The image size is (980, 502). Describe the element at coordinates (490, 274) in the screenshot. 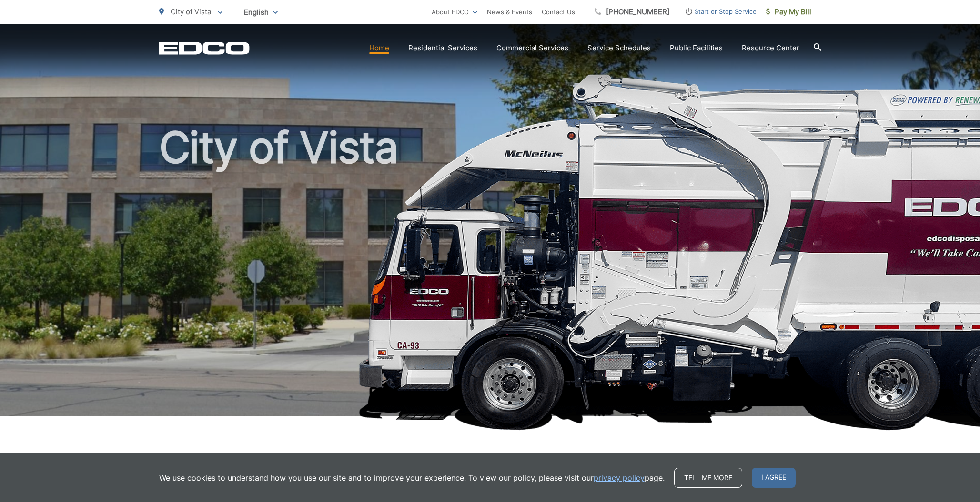

I see `h1: City of Vista` at that location.